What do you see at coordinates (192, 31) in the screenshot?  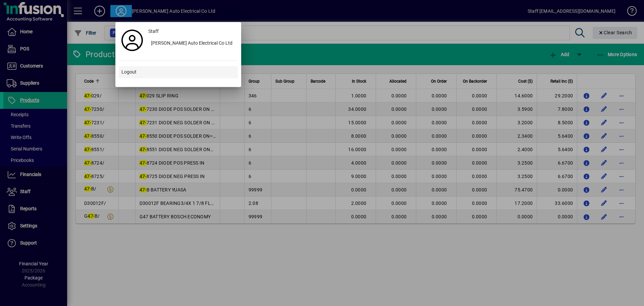 I see `a: Staff` at bounding box center [192, 31].